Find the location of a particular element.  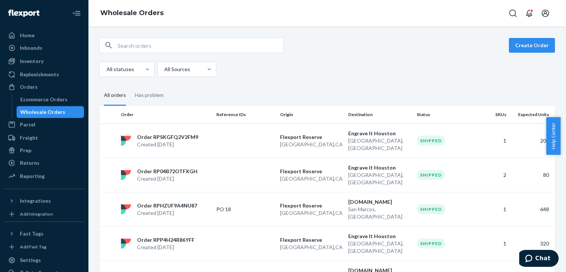

div: All orders is located at coordinates (115, 95).